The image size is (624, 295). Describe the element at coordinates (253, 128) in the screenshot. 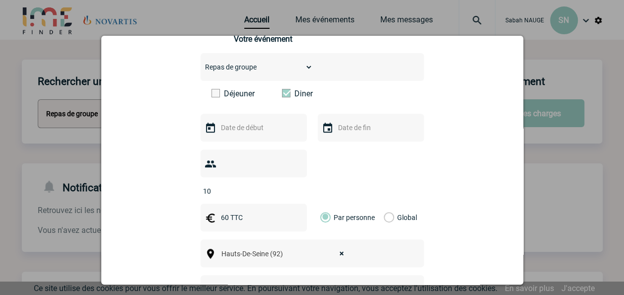

I see `input: Date de début` at that location.